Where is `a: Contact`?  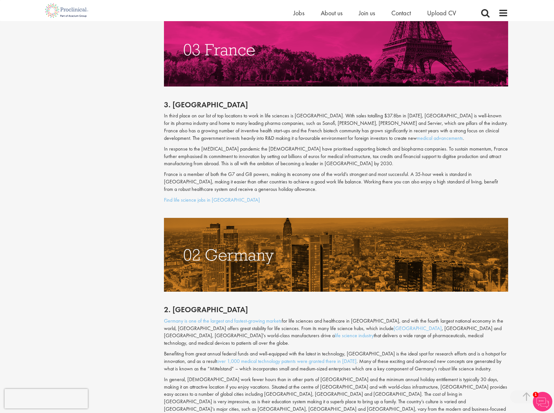 a: Contact is located at coordinates (401, 13).